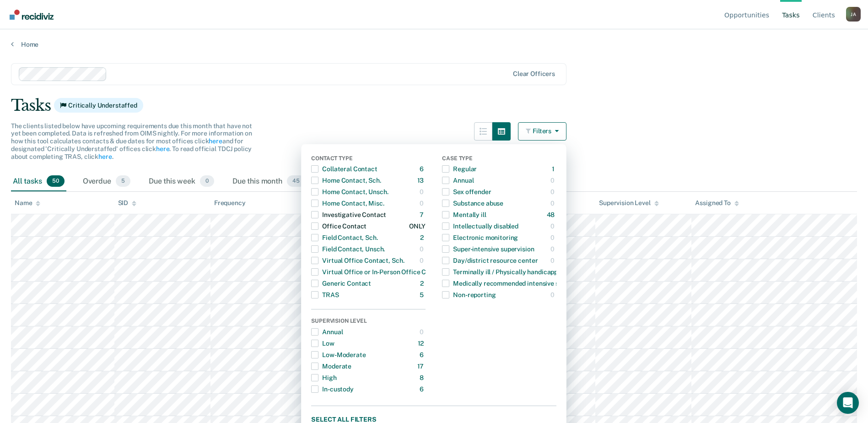 This screenshot has width=868, height=423. I want to click on div: Contact Type, so click(368, 159).